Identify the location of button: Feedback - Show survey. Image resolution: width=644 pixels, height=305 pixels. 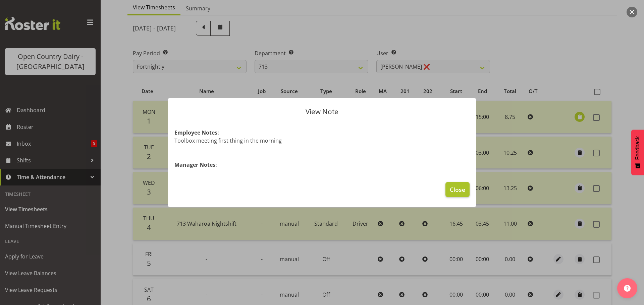
(638, 152).